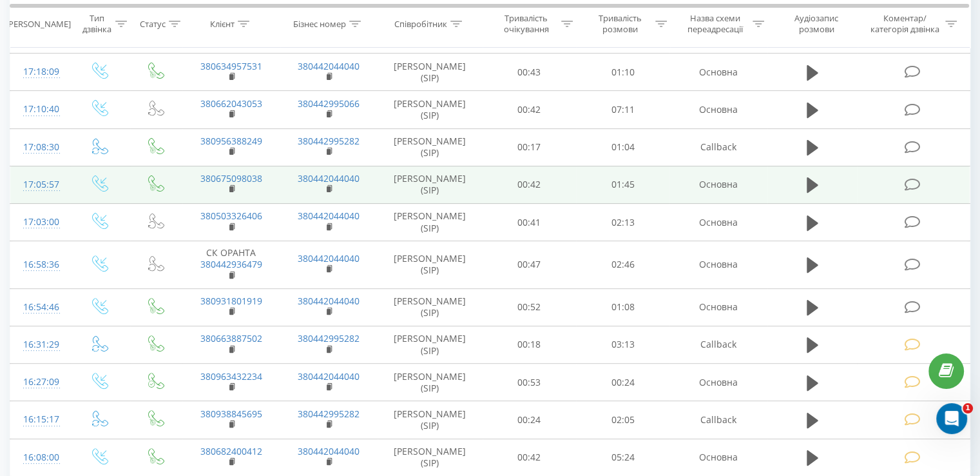  Describe the element at coordinates (529, 73) in the screenshot. I see `td: 00:43` at that location.